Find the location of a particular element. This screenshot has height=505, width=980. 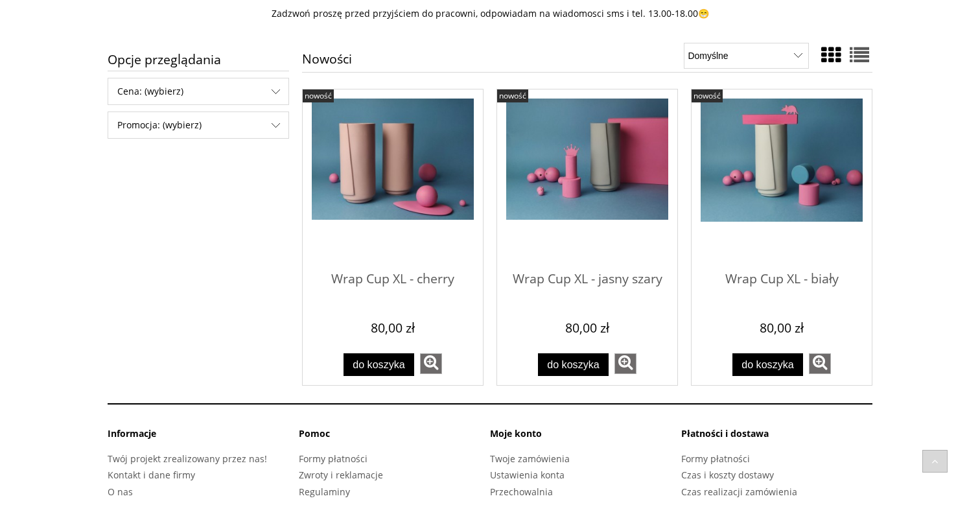

h1: Nowości is located at coordinates (327, 62).